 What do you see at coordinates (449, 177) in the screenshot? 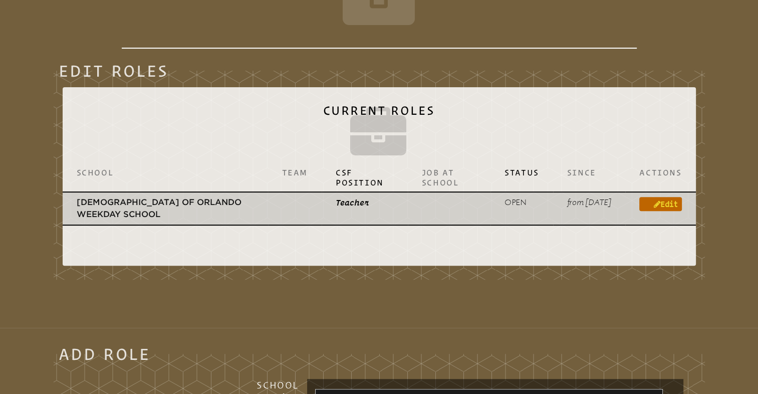
I see `p: Job at School` at bounding box center [449, 177].